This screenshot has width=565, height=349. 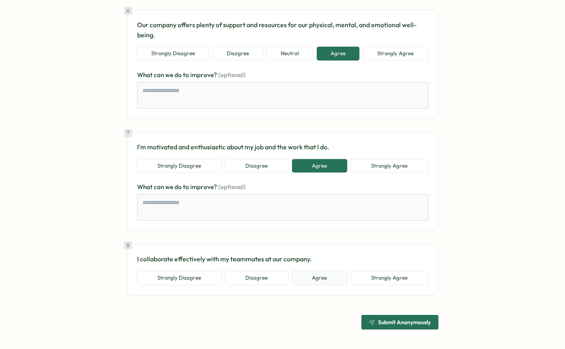 I want to click on p: I'm motivated and enthusiastic about my job and the work that I do., so click(x=283, y=147).